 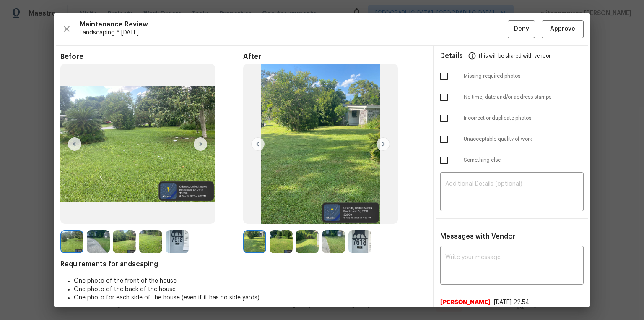 I want to click on span: Missing required photos, so click(x=524, y=76).